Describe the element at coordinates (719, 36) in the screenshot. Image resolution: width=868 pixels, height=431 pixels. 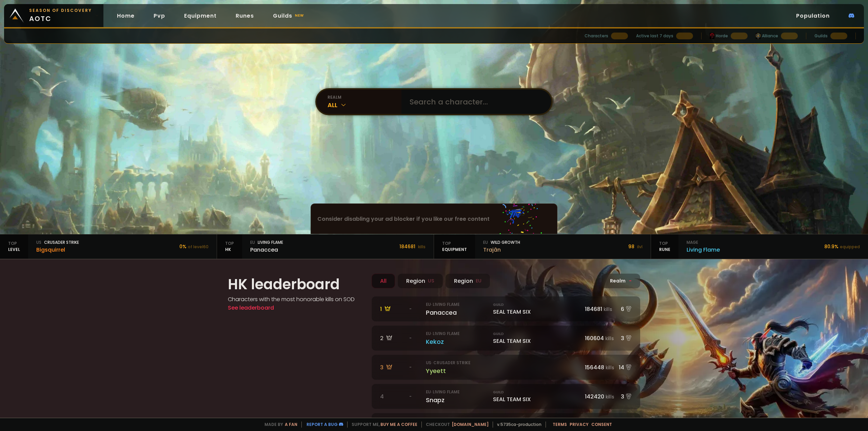
I see `div: Horde` at that location.